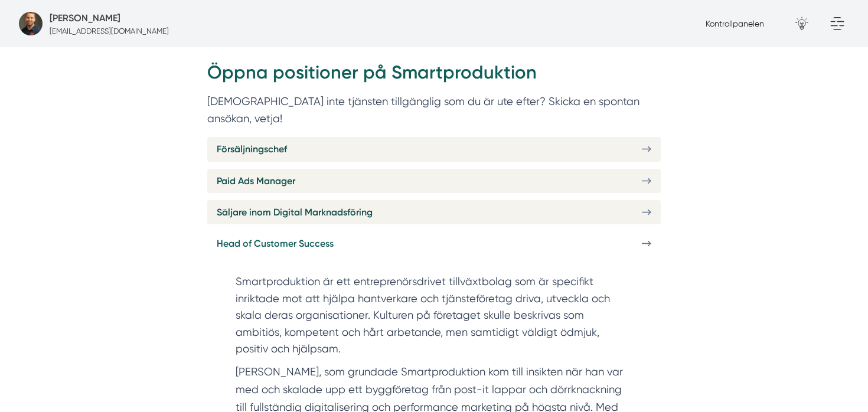 This screenshot has height=412, width=868. Describe the element at coordinates (295, 211) in the screenshot. I see `span: Säljare inom Digital Marknadsföring` at that location.